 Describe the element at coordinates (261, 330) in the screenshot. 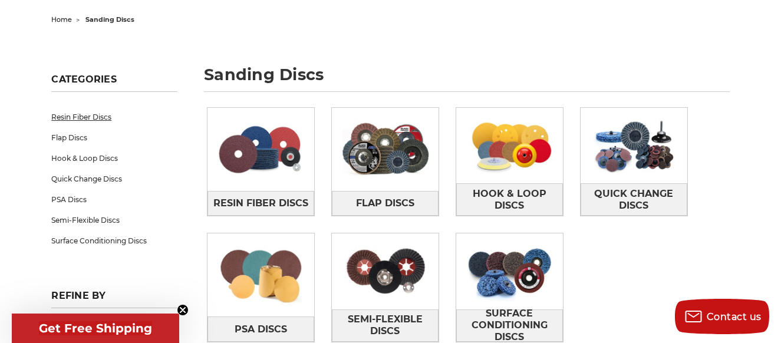

I see `span: PSA Discs` at that location.